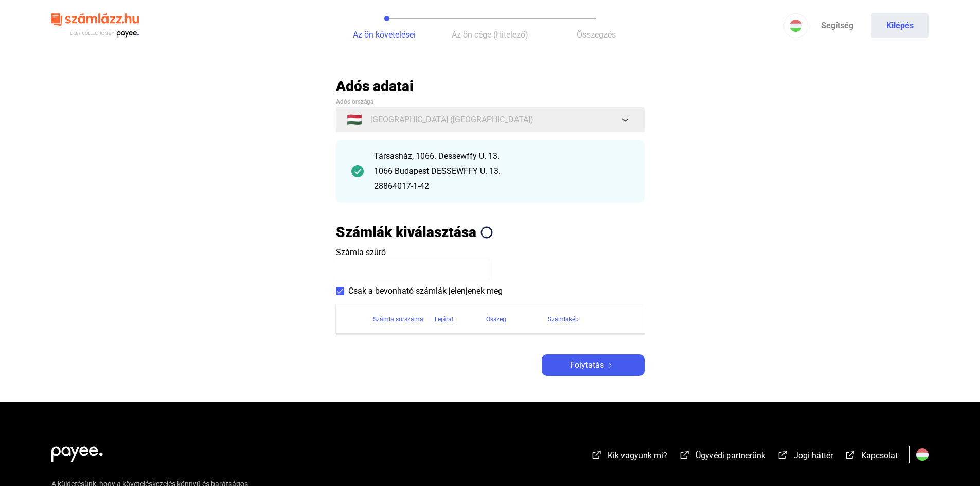  Describe the element at coordinates (899, 26) in the screenshot. I see `button: Kilépés` at that location.